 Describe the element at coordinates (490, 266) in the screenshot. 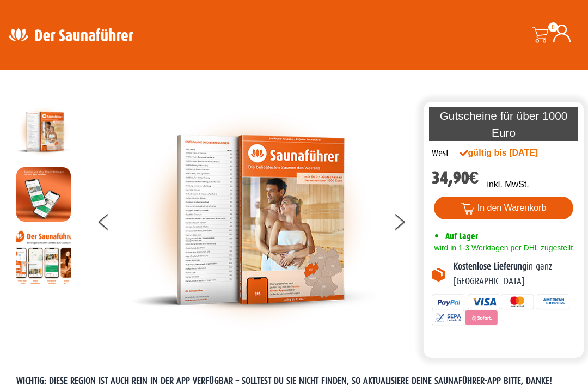

I see `b: Kostenlose Lieferung` at that location.